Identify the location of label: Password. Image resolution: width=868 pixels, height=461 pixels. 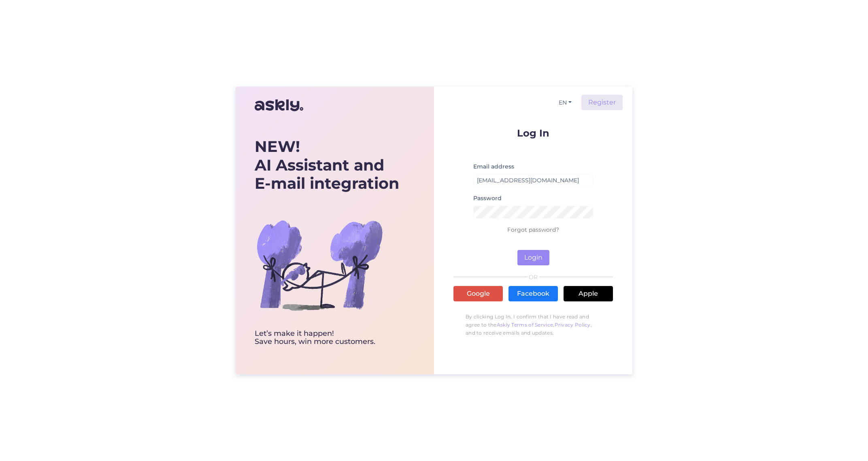
(487, 198).